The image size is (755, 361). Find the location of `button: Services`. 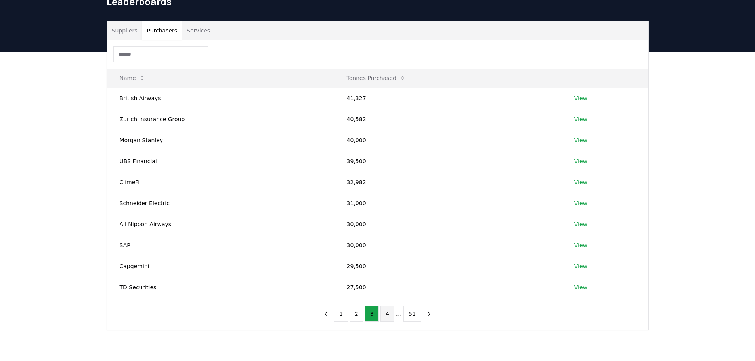

button: Services is located at coordinates (198, 31).